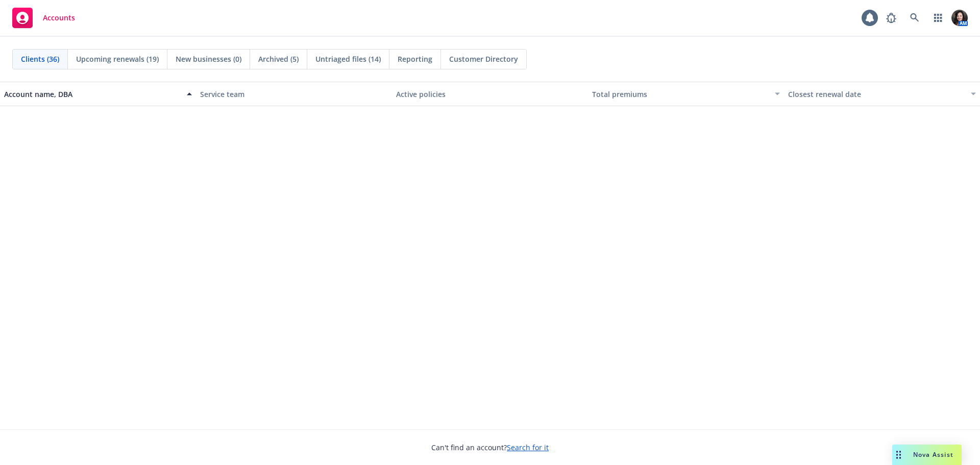  I want to click on div: Total premiums, so click(680, 94).